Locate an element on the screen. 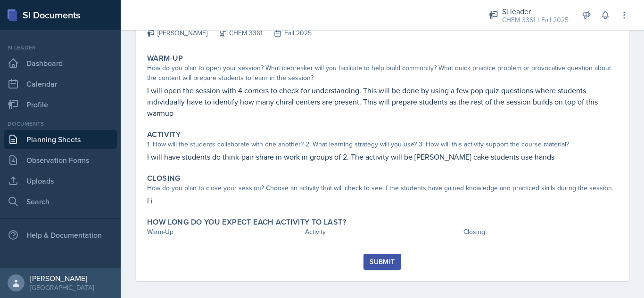 This screenshot has height=298, width=644. a: Search is located at coordinates (60, 202).